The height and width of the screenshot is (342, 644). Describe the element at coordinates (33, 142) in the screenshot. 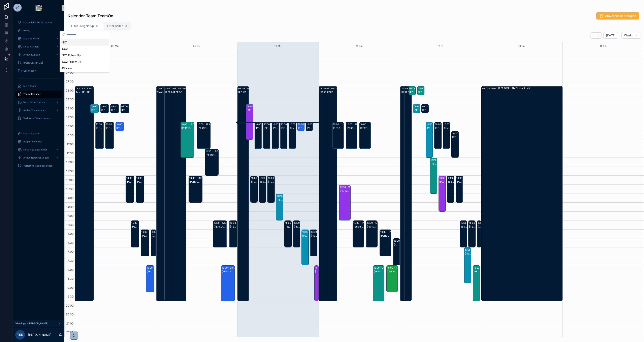

I see `span: Region Kalender` at that location.